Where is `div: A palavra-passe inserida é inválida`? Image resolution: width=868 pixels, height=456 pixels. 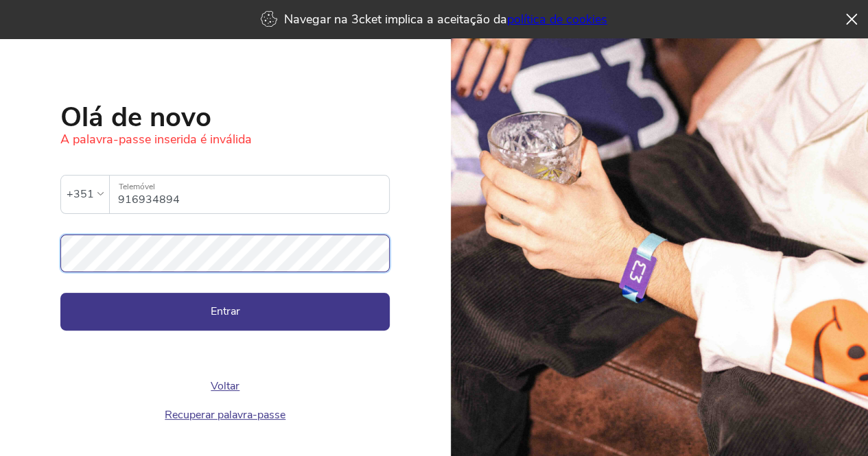 div: A palavra-passe inserida é inválida is located at coordinates (225, 139).